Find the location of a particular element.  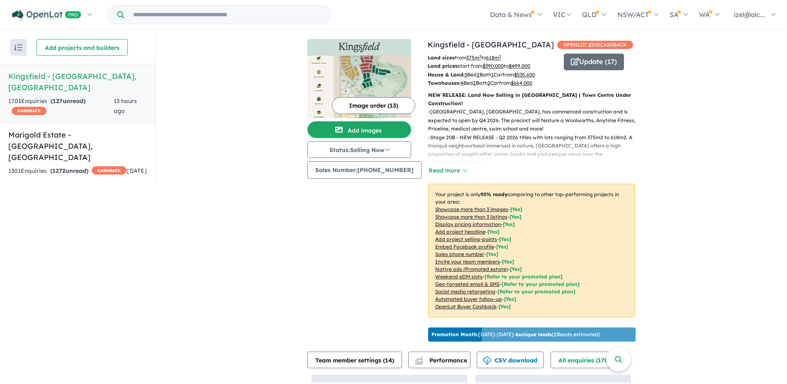

u: Native ads (Promoted estate) is located at coordinates (471, 269).